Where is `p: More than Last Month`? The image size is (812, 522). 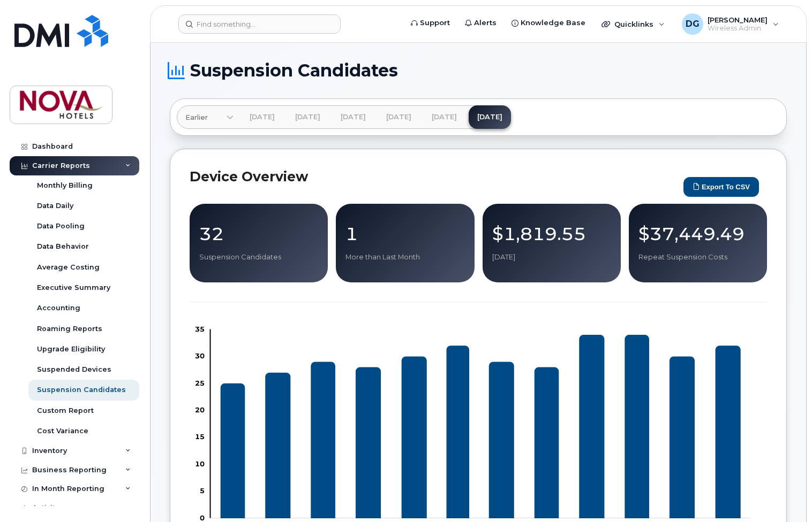 p: More than Last Month is located at coordinates (405, 257).